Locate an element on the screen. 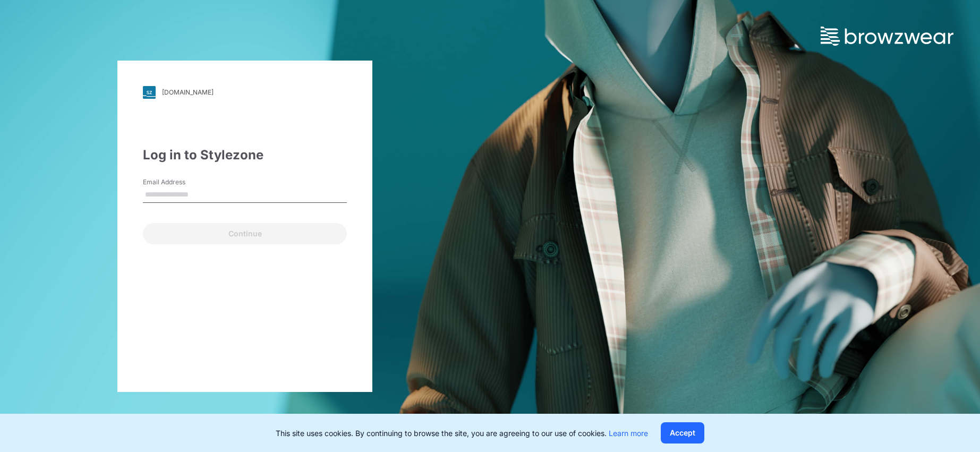 Image resolution: width=980 pixels, height=452 pixels. a: Learn more is located at coordinates (629, 433).